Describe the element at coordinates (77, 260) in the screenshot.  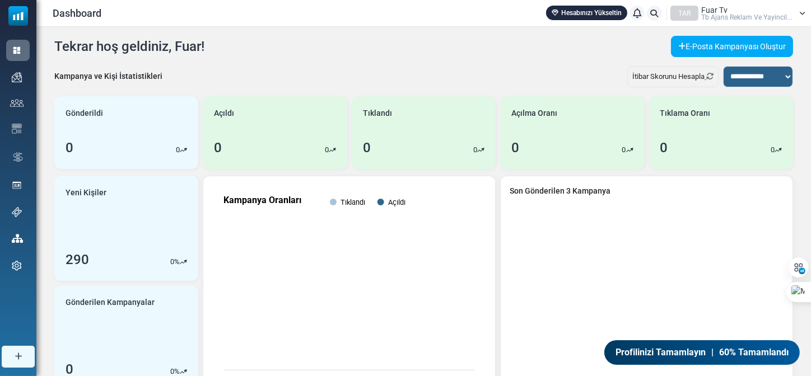
I see `div: 290` at that location.